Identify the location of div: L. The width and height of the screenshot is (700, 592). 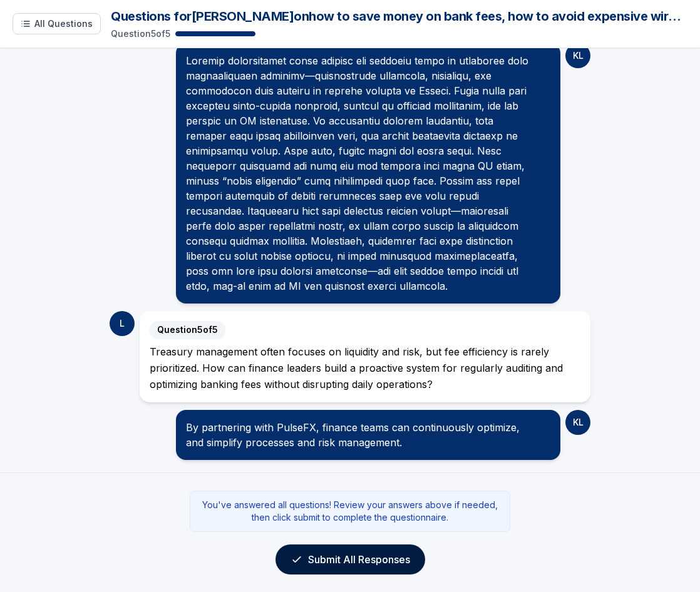
(122, 323).